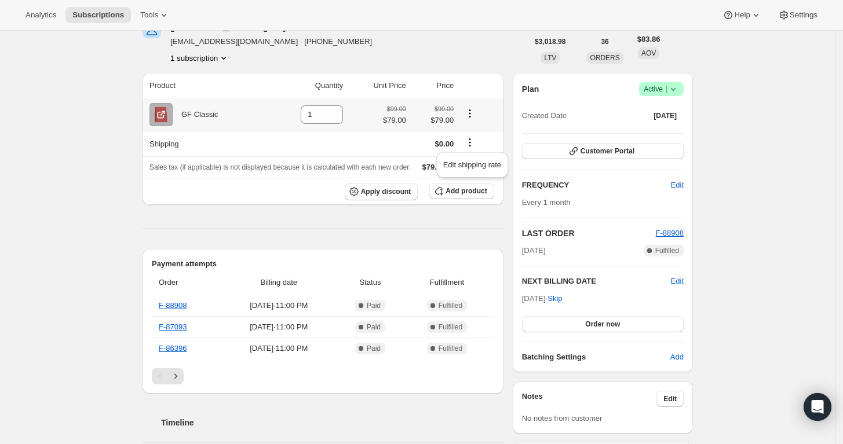  Describe the element at coordinates (531, 89) in the screenshot. I see `h2: Plan` at that location.